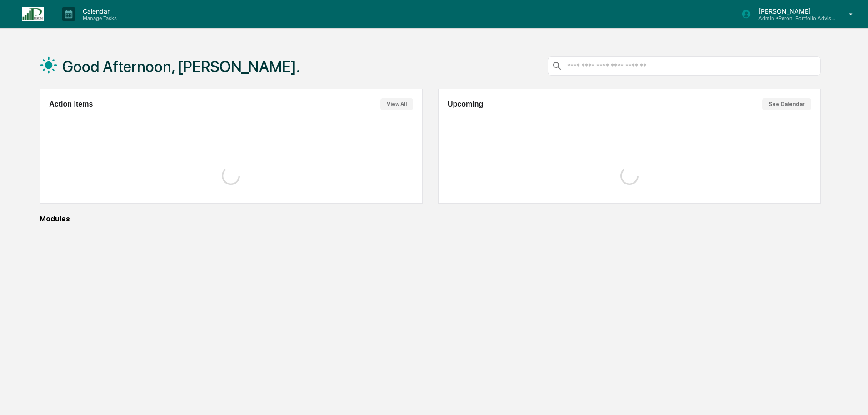 The image size is (868, 415). What do you see at coordinates (786, 104) in the screenshot?
I see `button: See Calendar` at bounding box center [786, 104].